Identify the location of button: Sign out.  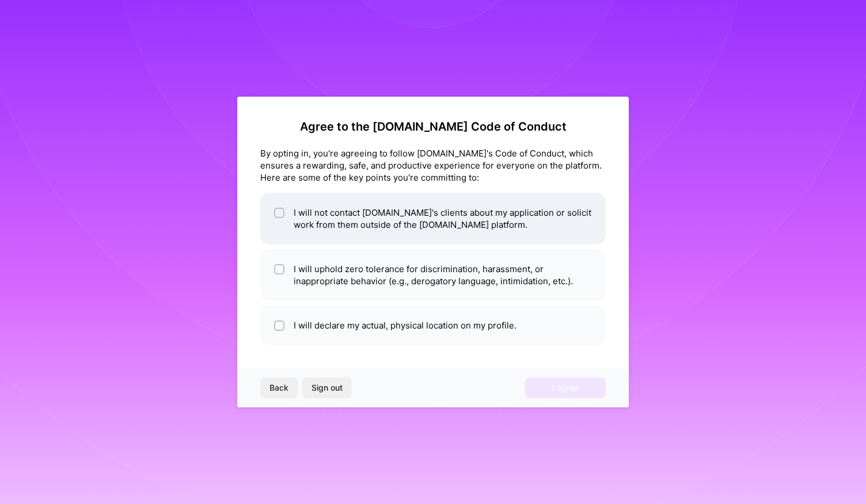
(327, 388).